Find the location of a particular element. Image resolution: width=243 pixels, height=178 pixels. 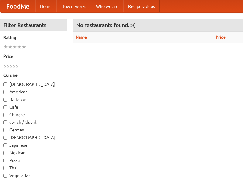

input: Cafe is located at coordinates (5, 107).